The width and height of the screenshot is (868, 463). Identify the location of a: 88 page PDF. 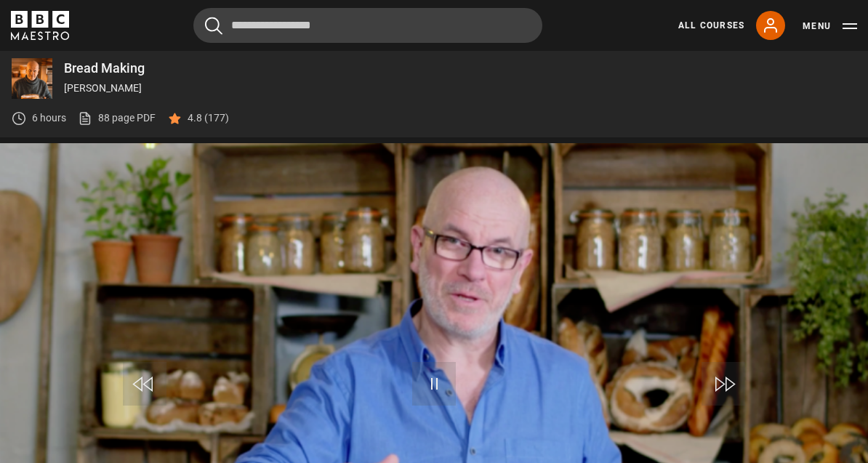
(117, 118).